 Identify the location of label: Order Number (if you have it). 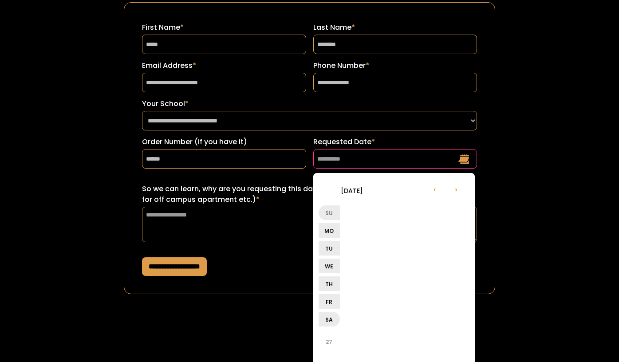
(224, 142).